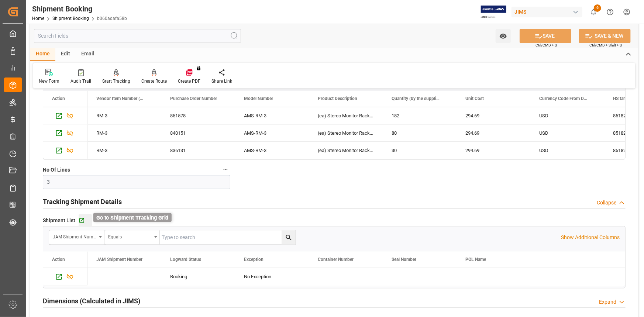 The image size is (644, 317). Describe the element at coordinates (254, 259) in the screenshot. I see `span: Exception` at that location.